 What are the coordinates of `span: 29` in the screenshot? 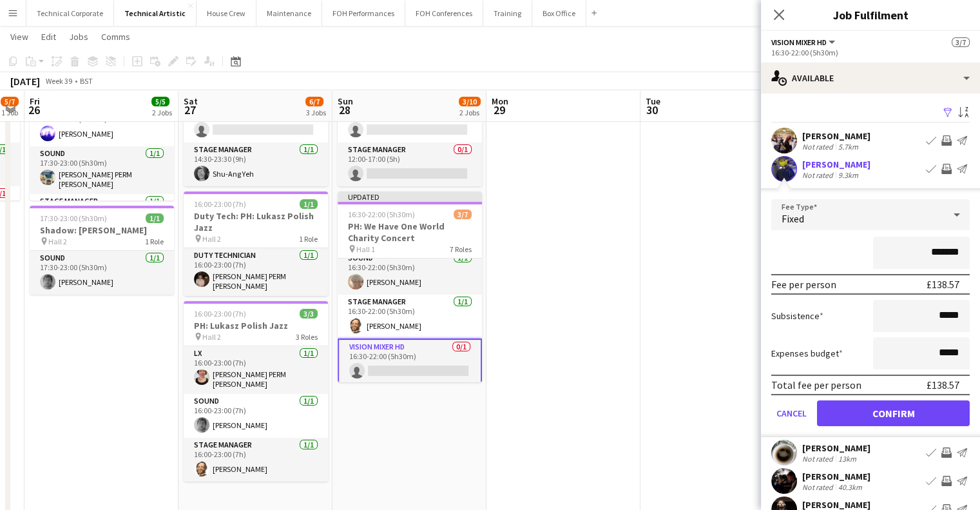 It's located at (498, 110).